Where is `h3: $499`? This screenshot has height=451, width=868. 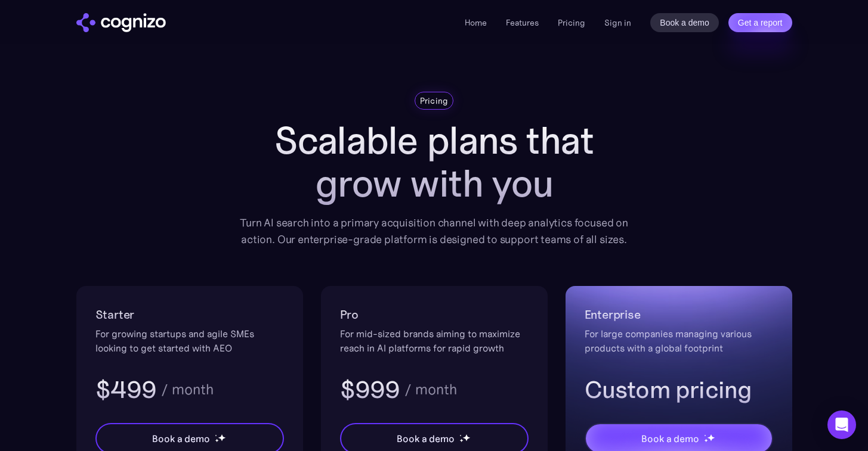
h3: $499 is located at coordinates (126, 390).